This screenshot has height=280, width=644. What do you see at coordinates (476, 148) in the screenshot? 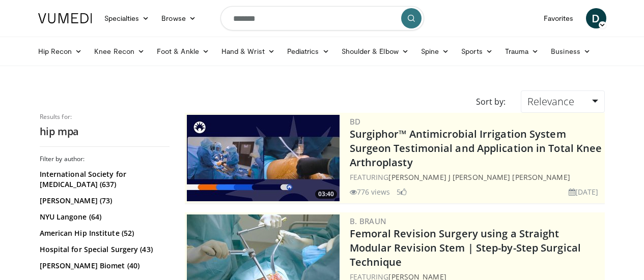
I see `a: Surgiphor™ Antimicrobial Irrigation System Surgeon Testimonial and Application in Total Knee Arth...` at bounding box center [476, 148].